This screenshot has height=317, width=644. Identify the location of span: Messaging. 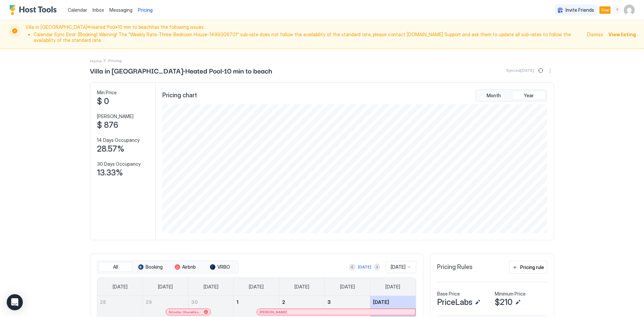
(121, 10).